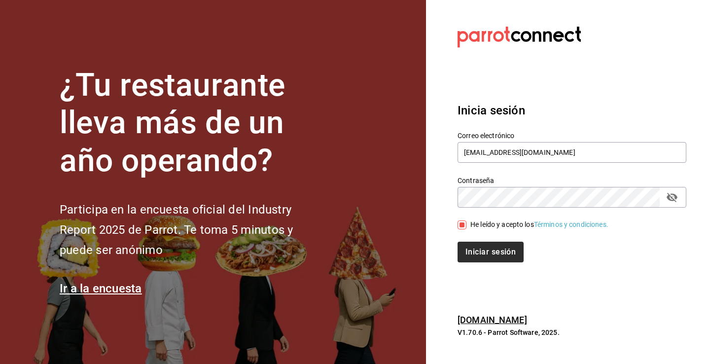 The image size is (710, 364). Describe the element at coordinates (101, 289) in the screenshot. I see `a: Ir a la encuesta` at that location.